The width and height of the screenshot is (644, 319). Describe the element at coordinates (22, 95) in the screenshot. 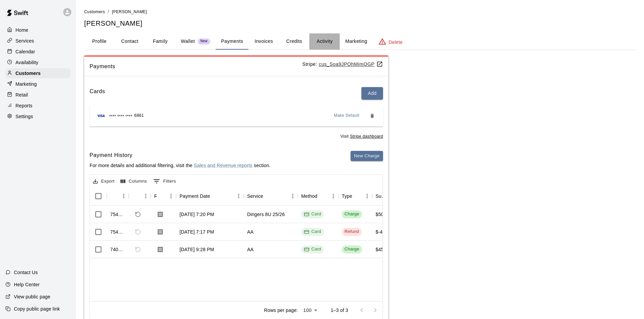

I see `p: Retail` at that location.